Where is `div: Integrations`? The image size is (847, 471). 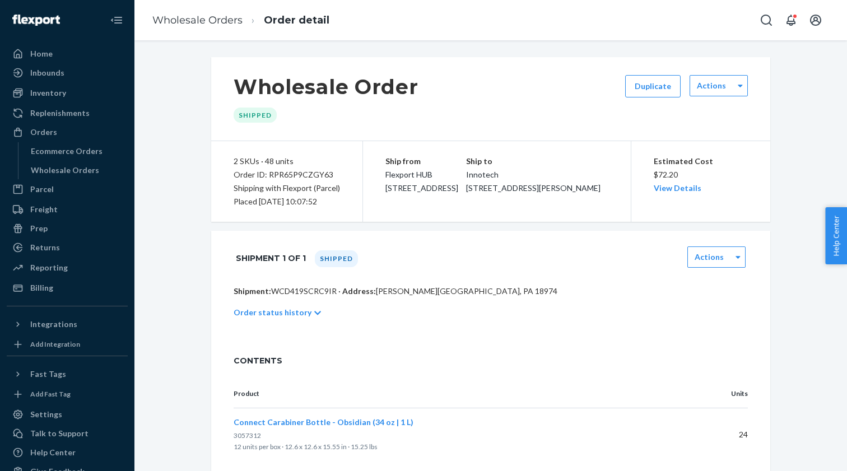 div: Integrations is located at coordinates (54, 324).